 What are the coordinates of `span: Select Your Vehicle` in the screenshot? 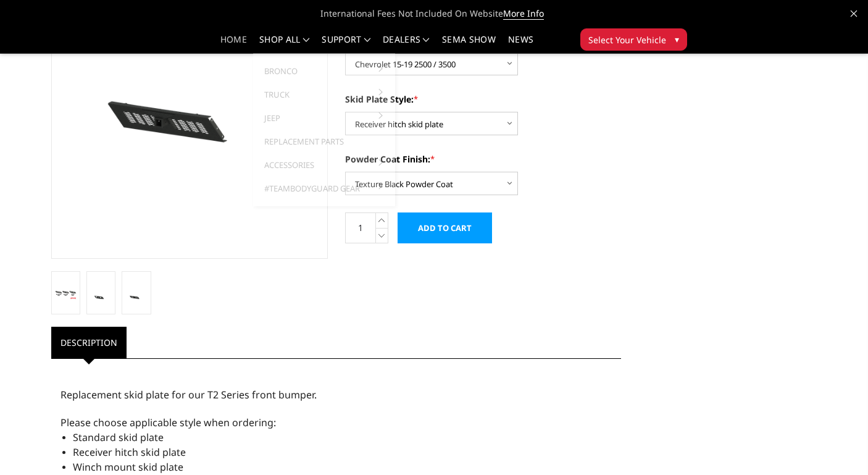 It's located at (627, 39).